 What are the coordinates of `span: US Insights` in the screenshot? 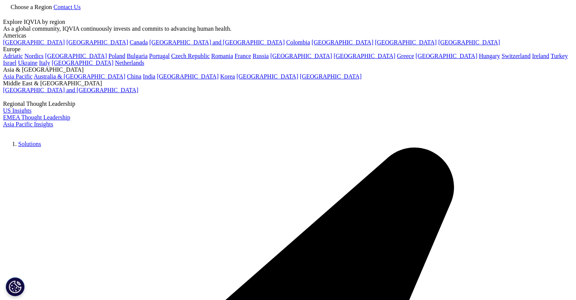 It's located at (17, 110).